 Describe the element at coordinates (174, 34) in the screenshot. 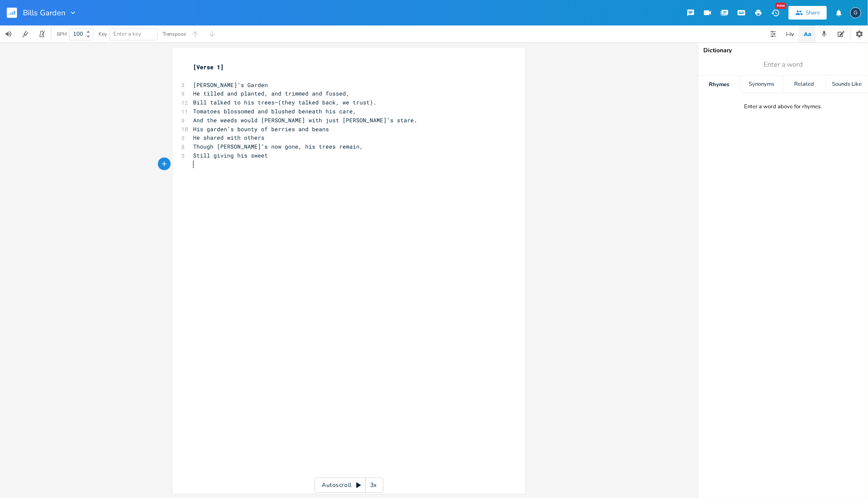

I see `div: Transpose` at that location.